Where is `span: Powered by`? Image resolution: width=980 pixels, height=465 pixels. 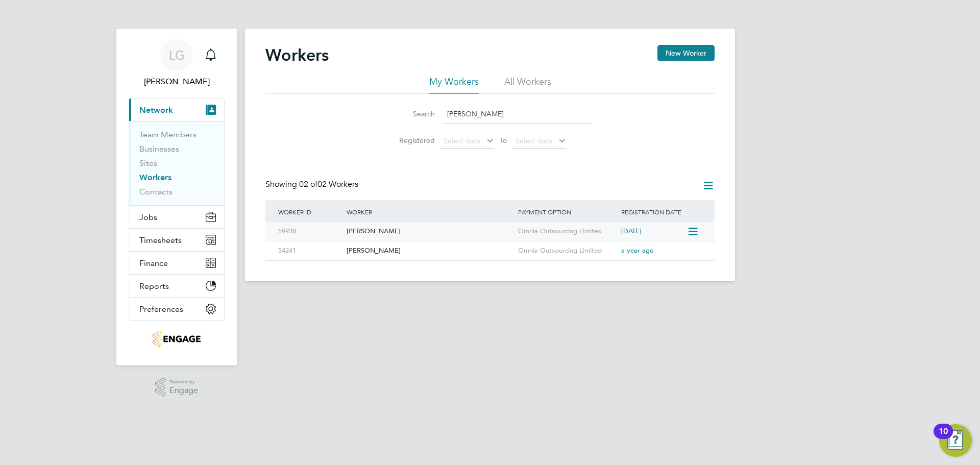
span: Powered by is located at coordinates (184, 382).